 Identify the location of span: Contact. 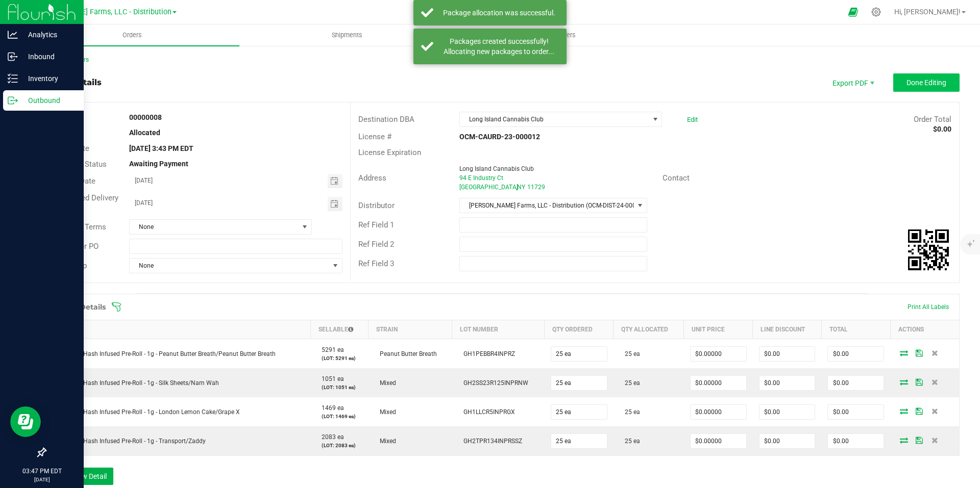
(675, 178).